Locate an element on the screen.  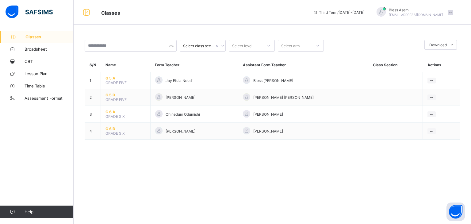
td: 4 is located at coordinates (93, 131).